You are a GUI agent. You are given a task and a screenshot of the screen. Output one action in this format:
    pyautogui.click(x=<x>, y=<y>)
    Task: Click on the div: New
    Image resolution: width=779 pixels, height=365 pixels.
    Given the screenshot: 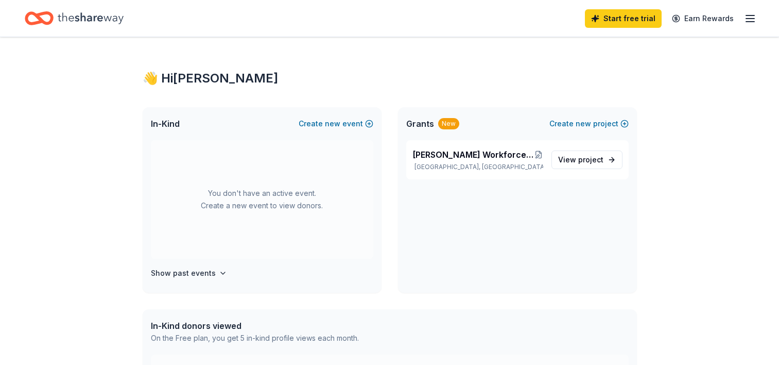 What is the action you would take?
    pyautogui.click(x=449, y=124)
    